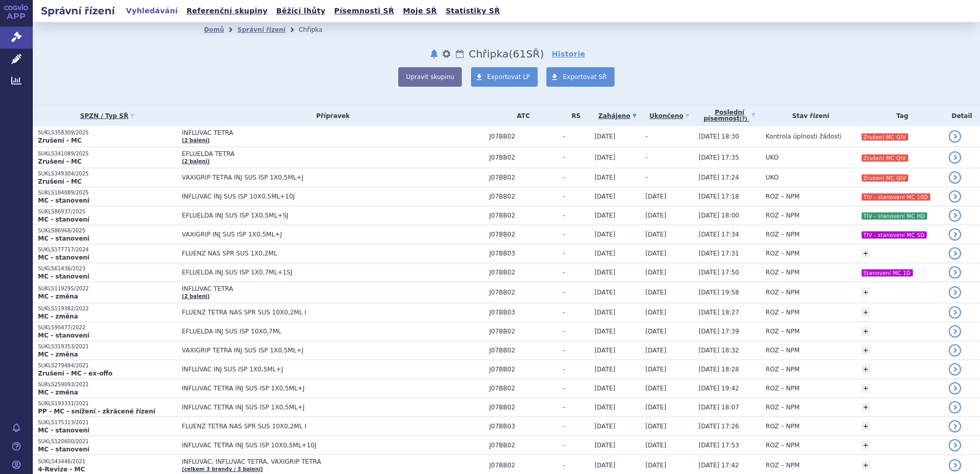 The height and width of the screenshot is (474, 980). I want to click on a: (2 balení), so click(196, 140).